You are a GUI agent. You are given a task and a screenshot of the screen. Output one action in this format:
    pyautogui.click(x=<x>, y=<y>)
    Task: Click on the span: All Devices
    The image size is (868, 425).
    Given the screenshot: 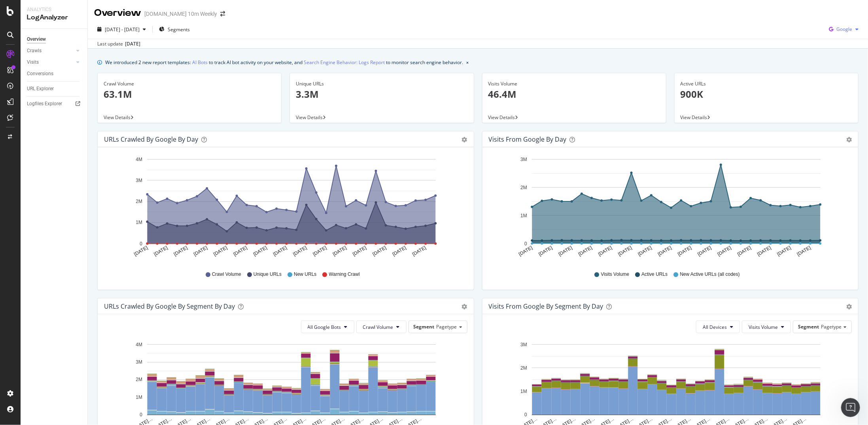 What is the action you would take?
    pyautogui.click(x=714, y=327)
    